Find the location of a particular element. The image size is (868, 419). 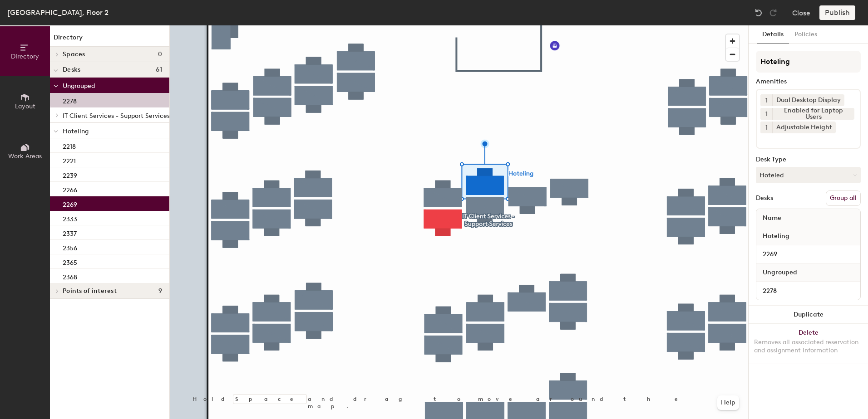

p: 2337 is located at coordinates (70, 232).